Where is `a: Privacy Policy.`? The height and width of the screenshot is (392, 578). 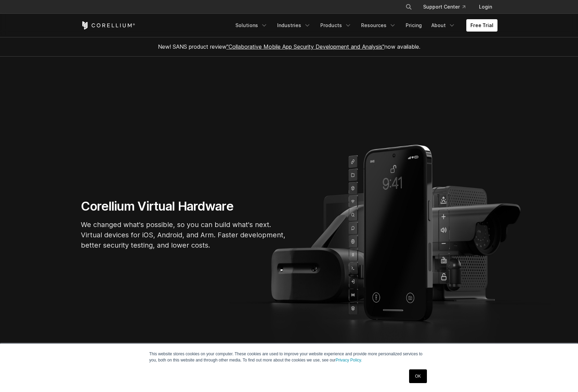 a: Privacy Policy. is located at coordinates (349, 360).